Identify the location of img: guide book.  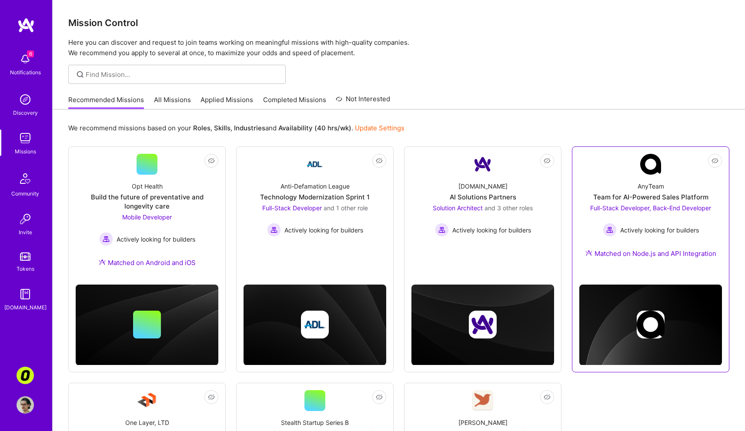
(25, 294).